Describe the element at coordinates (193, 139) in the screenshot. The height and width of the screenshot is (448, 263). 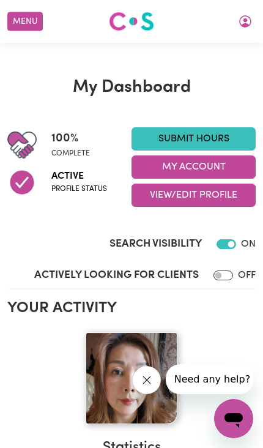
I see `a: Submit Hours` at that location.